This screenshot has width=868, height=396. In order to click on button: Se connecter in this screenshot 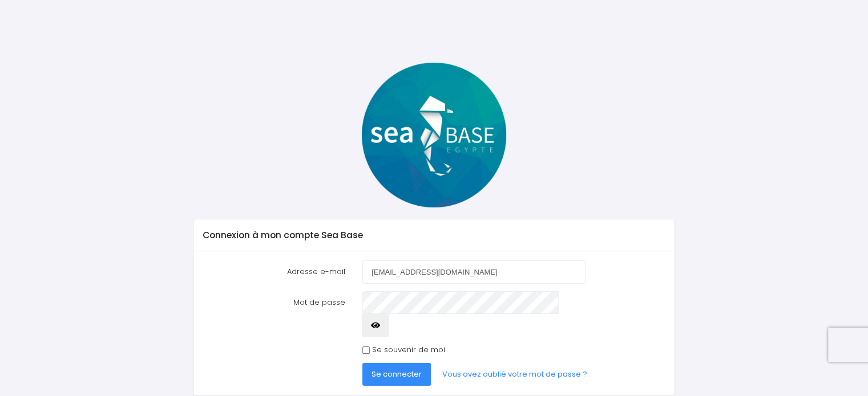, I will do `click(396, 374)`.